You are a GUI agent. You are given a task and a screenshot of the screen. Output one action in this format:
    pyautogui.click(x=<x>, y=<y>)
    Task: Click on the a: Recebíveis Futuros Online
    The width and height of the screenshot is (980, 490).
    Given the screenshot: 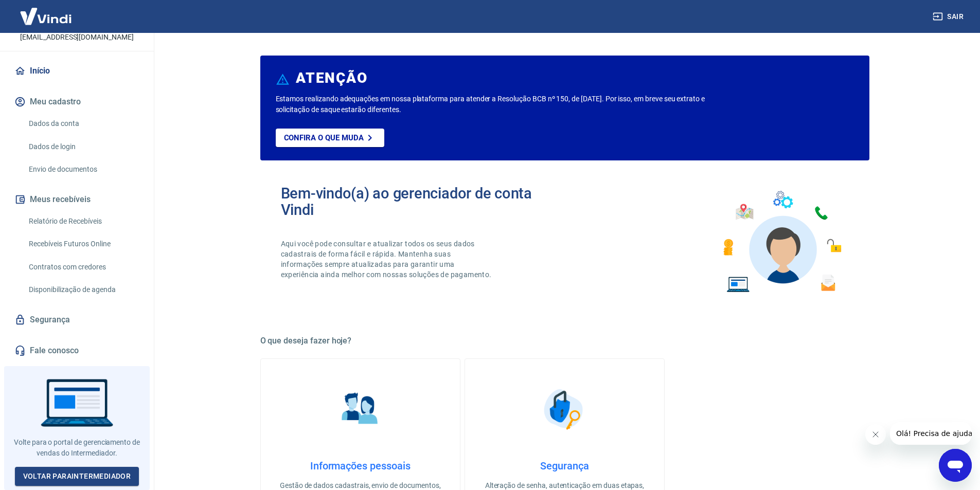 What is the action you would take?
    pyautogui.click(x=83, y=244)
    